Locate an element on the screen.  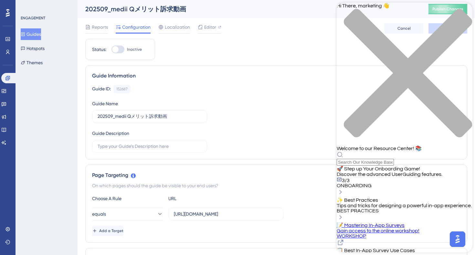
span: 3/3 is located at coordinates (9, 178).